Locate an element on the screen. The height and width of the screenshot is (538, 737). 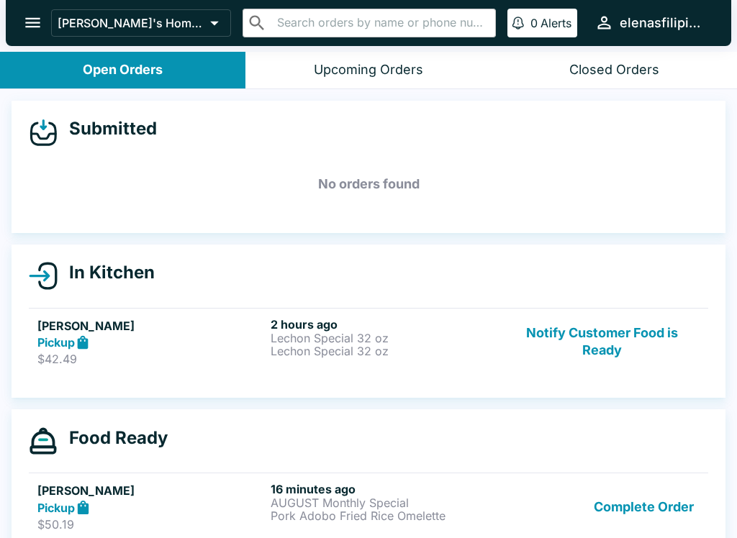
p: $42.49 is located at coordinates (151, 359).